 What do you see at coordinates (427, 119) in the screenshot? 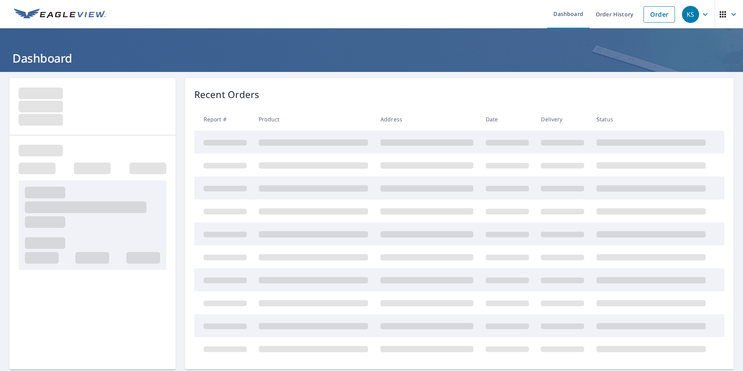
I see `th: Address` at bounding box center [427, 119].